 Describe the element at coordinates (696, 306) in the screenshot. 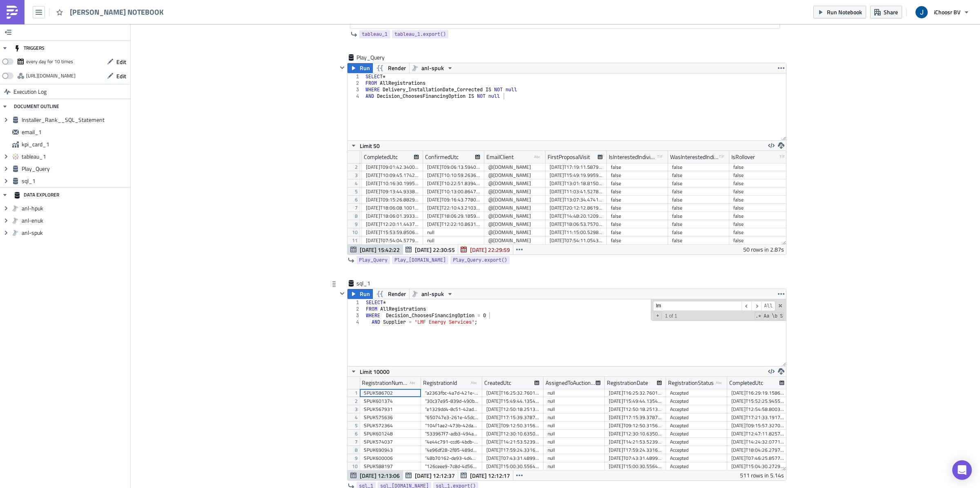

I see `input: Search for` at that location.